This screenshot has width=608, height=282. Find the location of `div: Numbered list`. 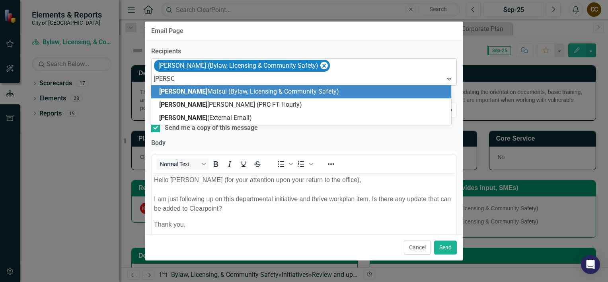

div: Numbered list is located at coordinates (304, 164).